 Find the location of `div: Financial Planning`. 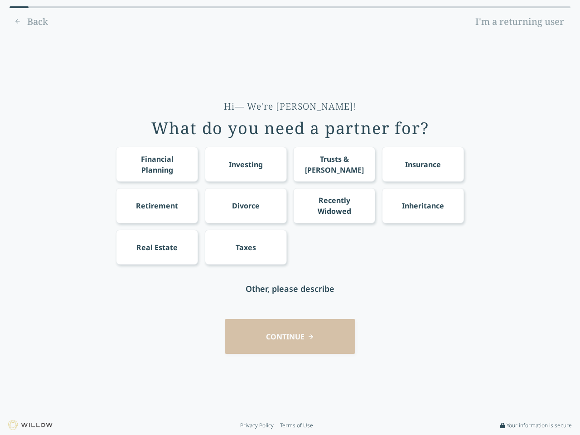

div: Financial Planning is located at coordinates (157, 164).